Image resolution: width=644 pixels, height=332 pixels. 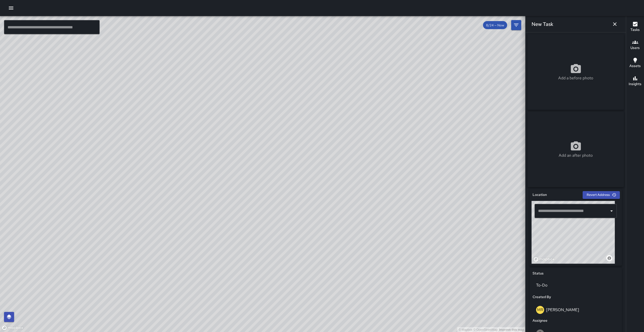 I want to click on h6: Tasks, so click(x=635, y=30).